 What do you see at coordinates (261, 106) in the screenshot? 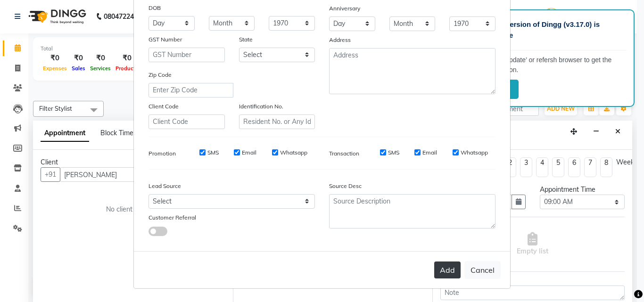
I see `label: Identification No.` at bounding box center [261, 106].